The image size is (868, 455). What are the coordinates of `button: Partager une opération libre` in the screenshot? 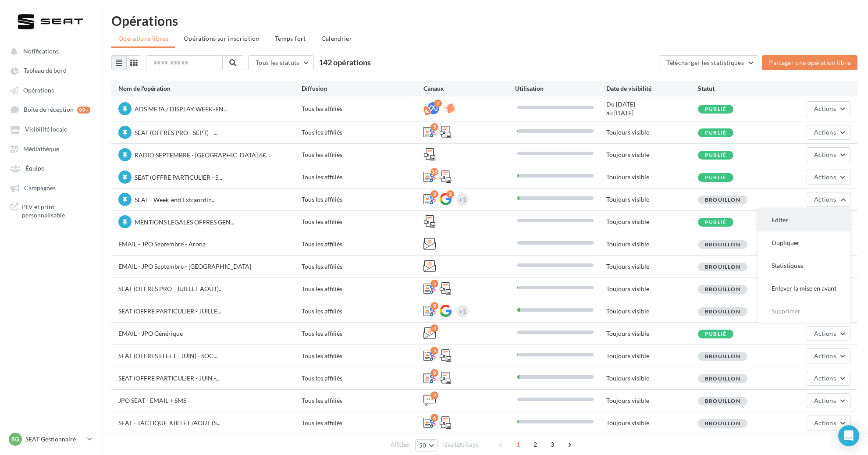 It's located at (809, 62).